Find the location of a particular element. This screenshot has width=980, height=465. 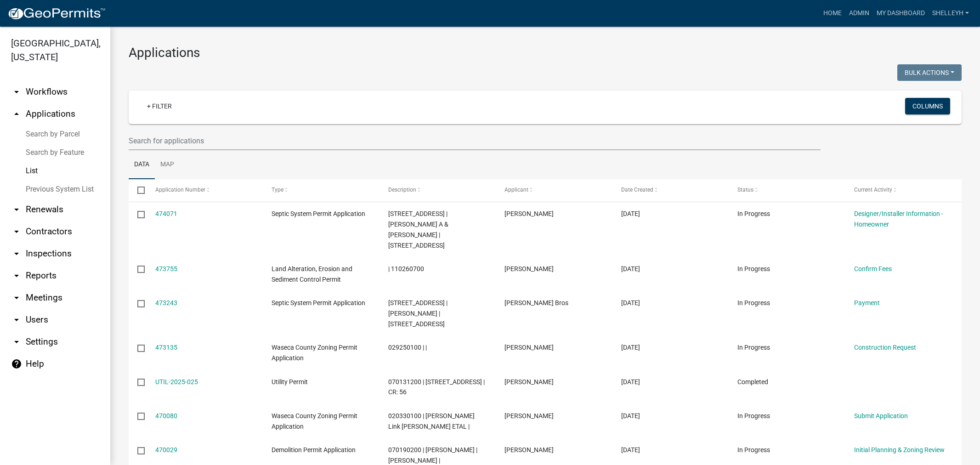

button: Bulk Actions is located at coordinates (930, 73).